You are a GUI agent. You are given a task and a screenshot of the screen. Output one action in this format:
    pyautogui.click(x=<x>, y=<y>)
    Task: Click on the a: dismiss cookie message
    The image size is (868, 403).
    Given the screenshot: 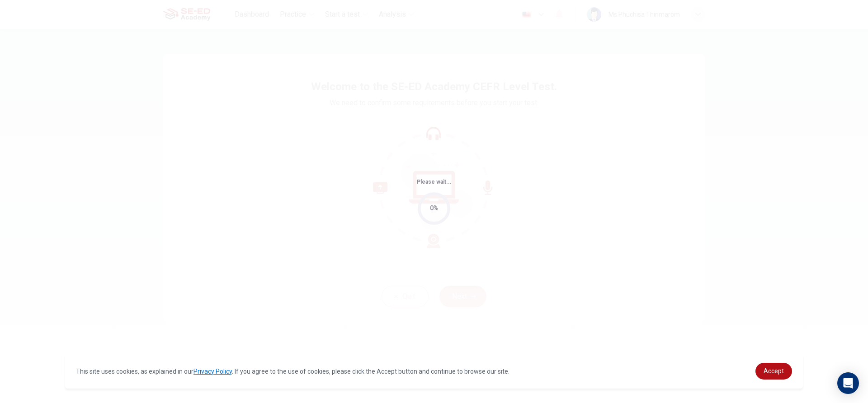 What is the action you would take?
    pyautogui.click(x=774, y=371)
    